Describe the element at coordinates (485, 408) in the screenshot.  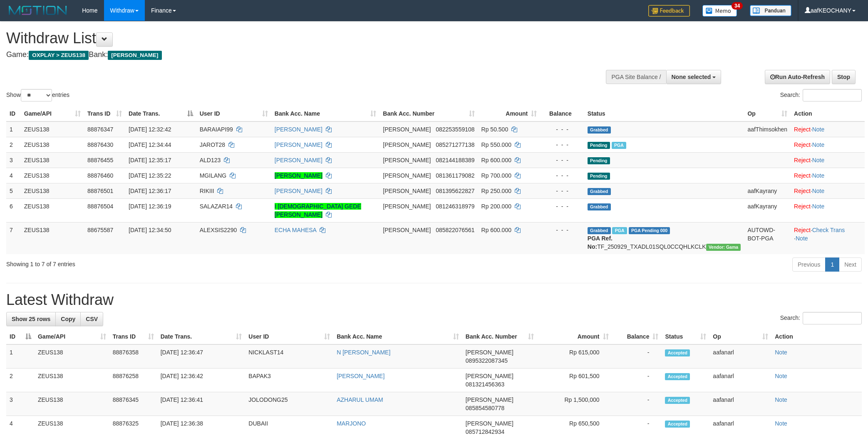
I see `span: Copy 085854580778 to clipboard` at that location.